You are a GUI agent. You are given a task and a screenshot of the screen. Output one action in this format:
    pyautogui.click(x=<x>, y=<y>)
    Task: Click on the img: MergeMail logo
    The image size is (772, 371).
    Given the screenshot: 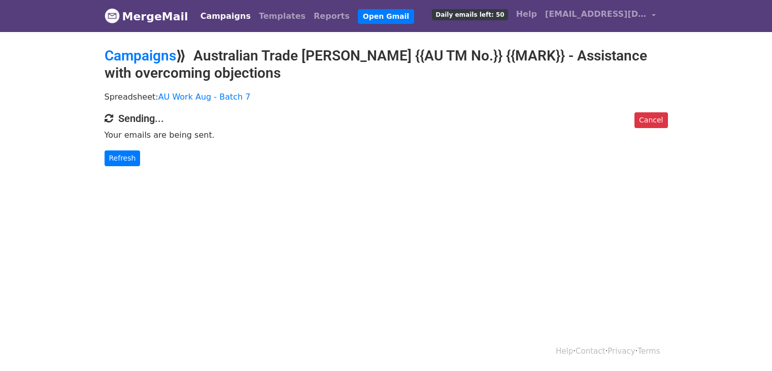 What is the action you would take?
    pyautogui.click(x=112, y=16)
    